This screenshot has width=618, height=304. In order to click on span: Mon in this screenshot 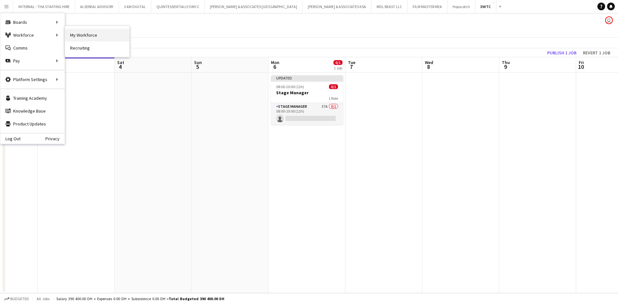, I will do `click(275, 62)`.